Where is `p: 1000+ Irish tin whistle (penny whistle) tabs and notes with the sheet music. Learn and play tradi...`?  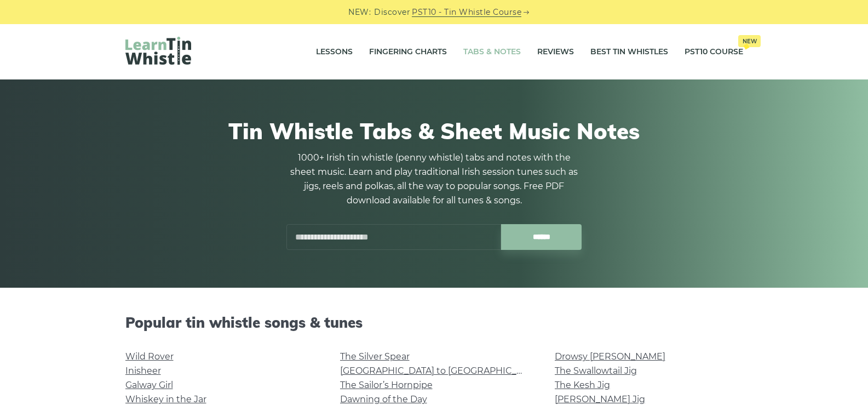
p: 1000+ Irish tin whistle (penny whistle) tabs and notes with the sheet music. Learn and play tradi... is located at coordinates (434, 179).